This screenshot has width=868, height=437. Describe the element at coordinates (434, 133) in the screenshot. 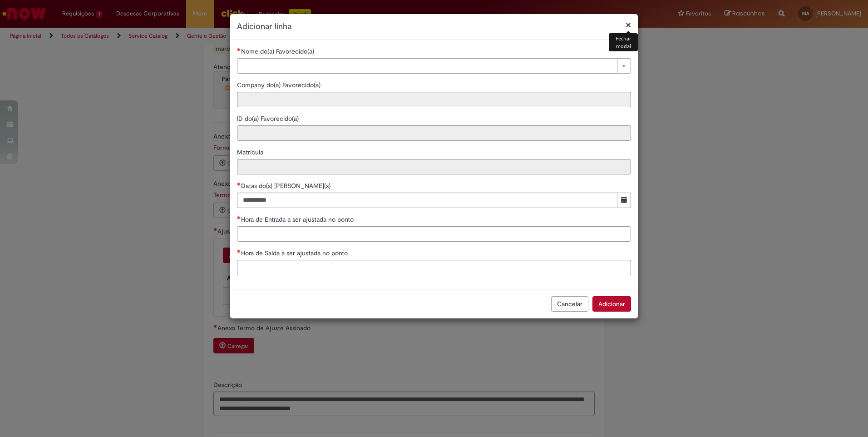

I see `input: ID do(a) Favorecido(a)` at that location.